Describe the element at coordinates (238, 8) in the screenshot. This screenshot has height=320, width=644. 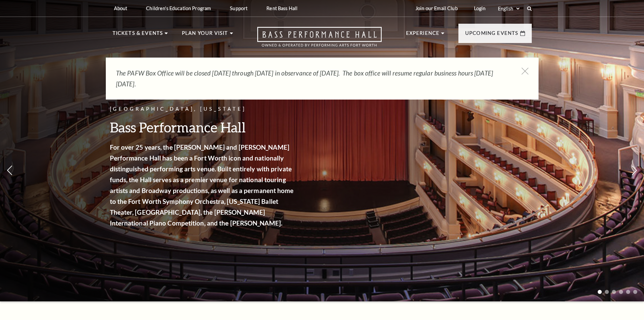
I see `p: Support` at that location.